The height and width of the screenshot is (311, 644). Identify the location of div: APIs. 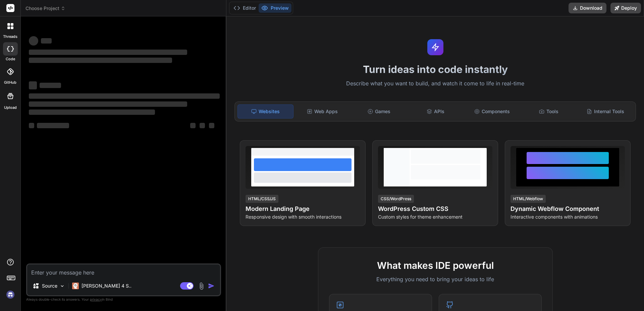
(435, 111).